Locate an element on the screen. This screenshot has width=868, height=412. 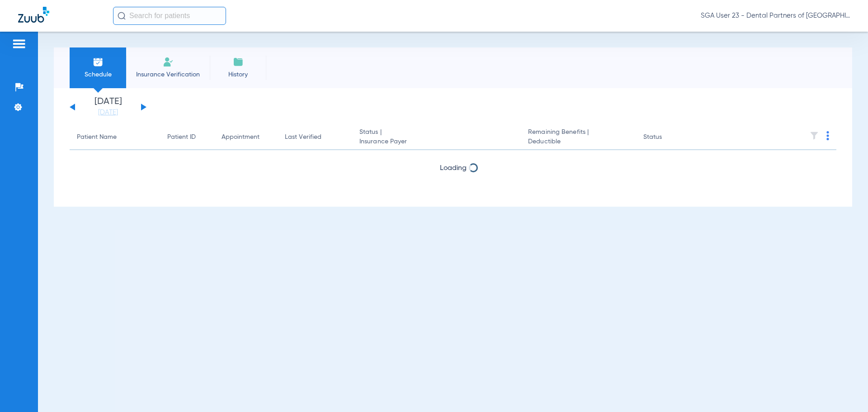
img: filter.svg is located at coordinates (814, 135).